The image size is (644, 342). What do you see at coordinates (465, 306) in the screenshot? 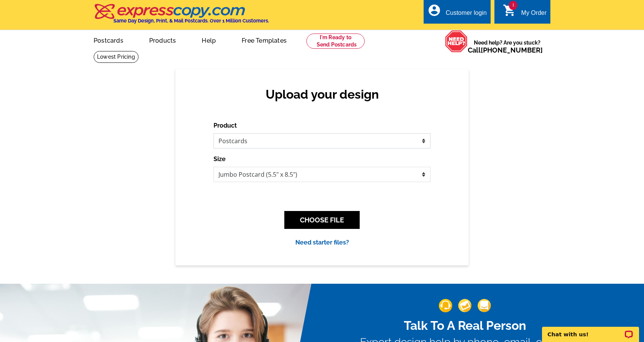
I see `img: support-img-2.png` at bounding box center [465, 306].